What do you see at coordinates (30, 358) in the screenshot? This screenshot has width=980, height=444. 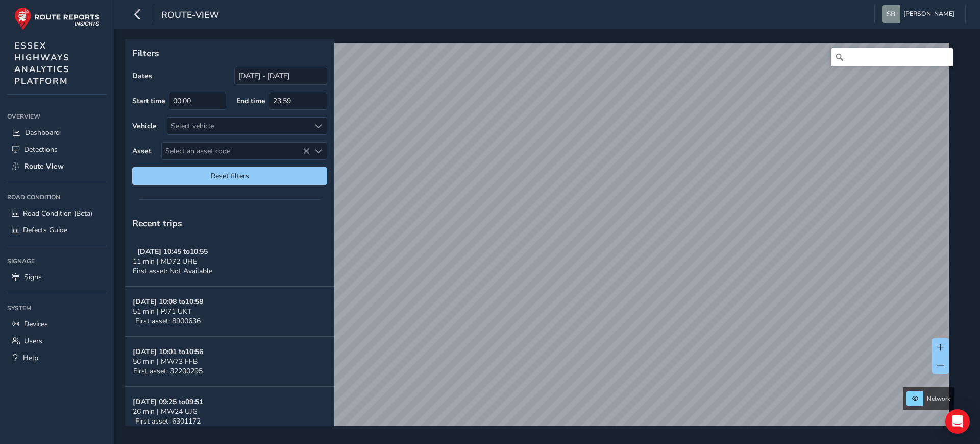 I see `span: Help` at bounding box center [30, 358].